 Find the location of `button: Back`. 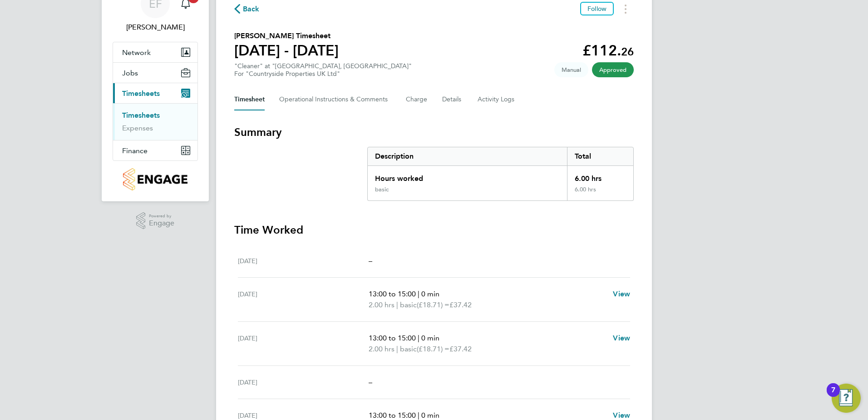

button: Back is located at coordinates (247, 8).